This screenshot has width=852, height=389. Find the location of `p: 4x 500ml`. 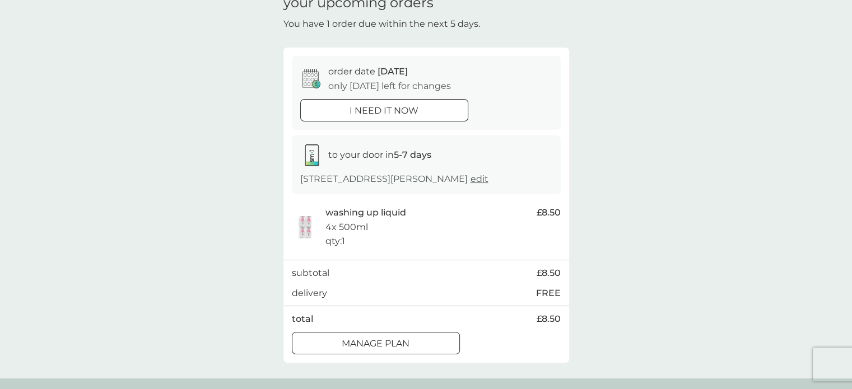

p: 4x 500ml is located at coordinates (347, 227).